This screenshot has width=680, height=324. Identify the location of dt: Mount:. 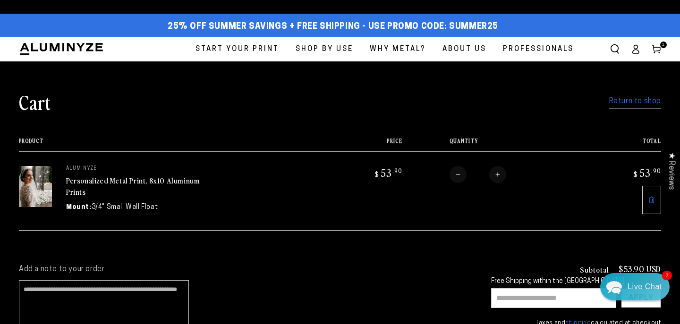
(79, 207).